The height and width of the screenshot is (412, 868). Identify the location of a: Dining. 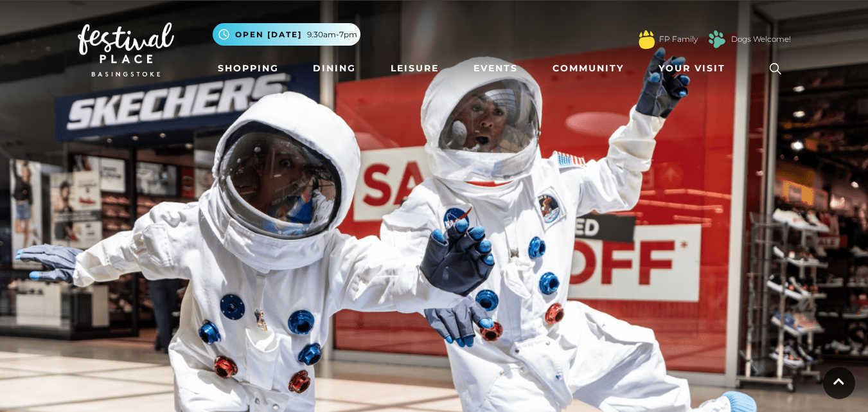
(334, 68).